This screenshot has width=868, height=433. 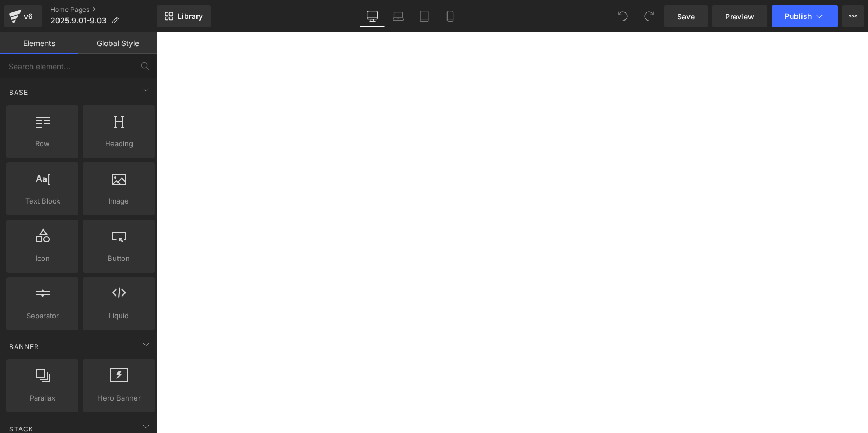 I want to click on span: Text Block, so click(x=42, y=200).